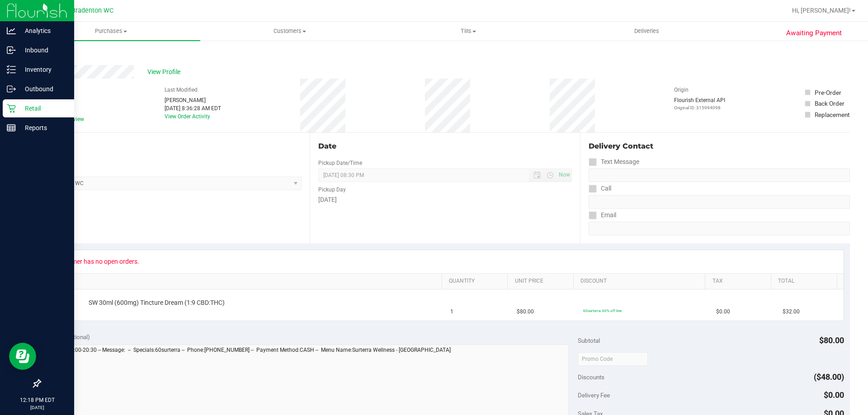 The width and height of the screenshot is (868, 415). Describe the element at coordinates (43, 89) in the screenshot. I see `p: Outbound` at that location.